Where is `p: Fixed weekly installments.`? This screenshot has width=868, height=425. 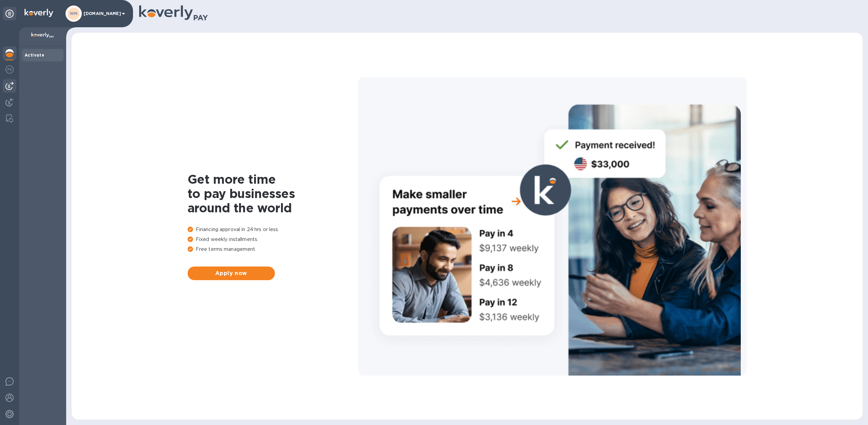 p: Fixed weekly installments. is located at coordinates (273, 239).